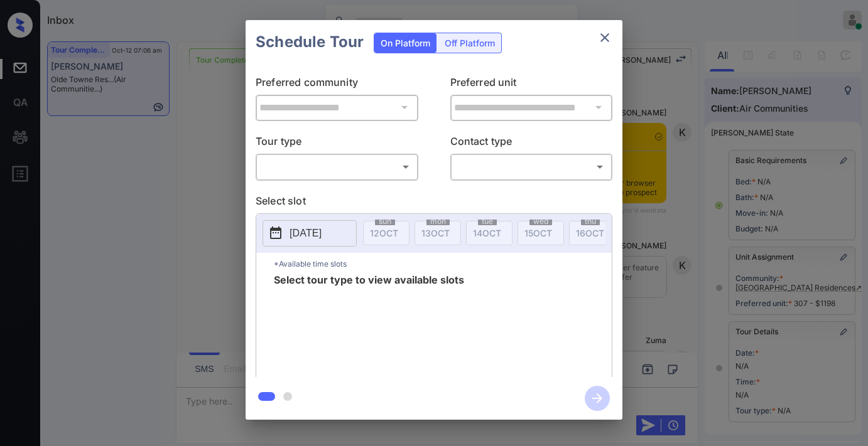 This screenshot has width=868, height=446. I want to click on p: Tour type, so click(337, 143).